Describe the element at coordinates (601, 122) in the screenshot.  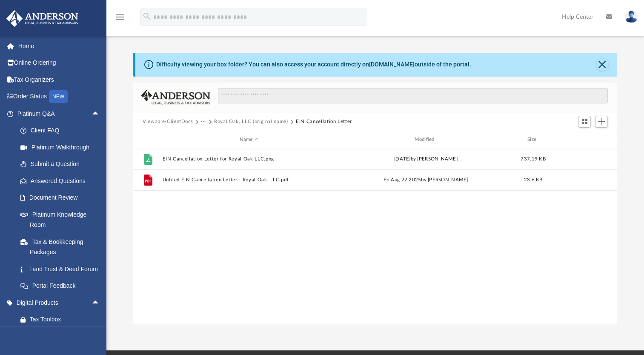
I see `button: Add` at that location.